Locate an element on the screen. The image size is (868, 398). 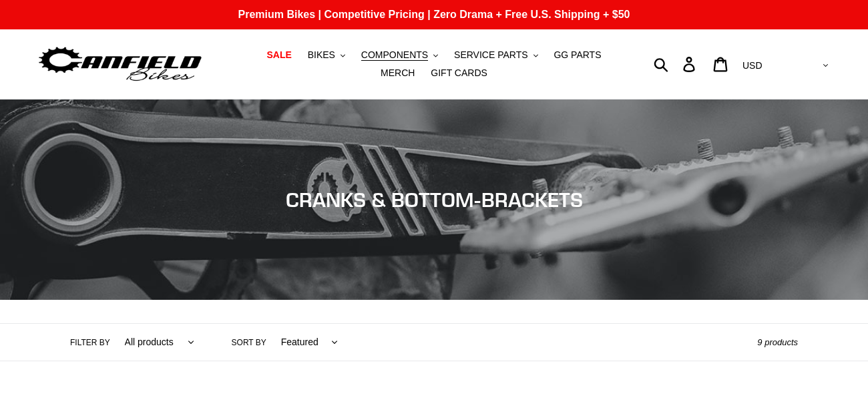
span: CRANKS & BOTTOM-BRACKETS is located at coordinates (434, 199).